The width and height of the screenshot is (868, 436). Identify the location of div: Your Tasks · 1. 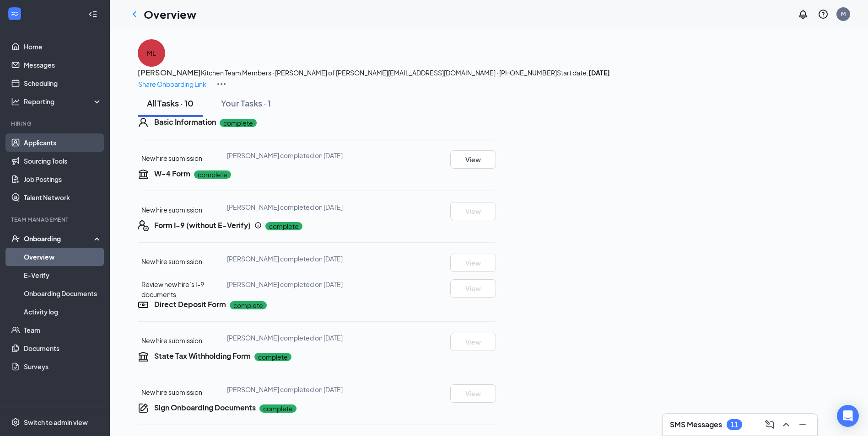
(245, 103).